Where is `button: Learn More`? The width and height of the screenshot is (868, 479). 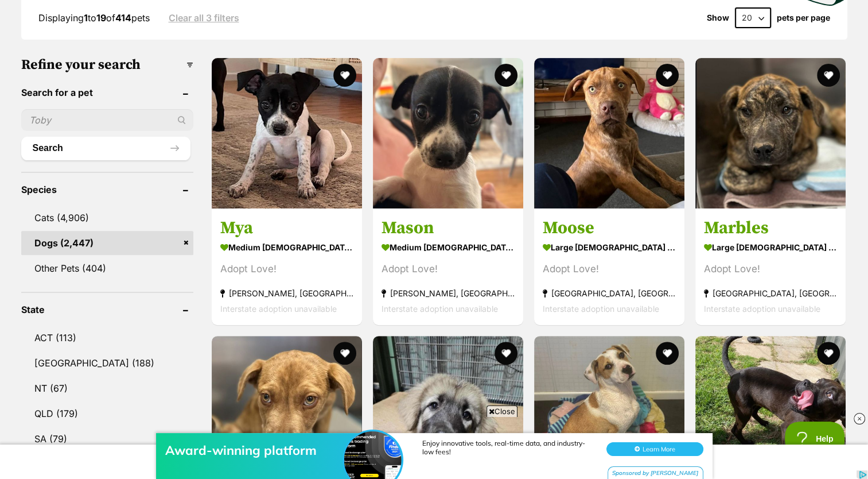 button: Learn More is located at coordinates (655, 39).